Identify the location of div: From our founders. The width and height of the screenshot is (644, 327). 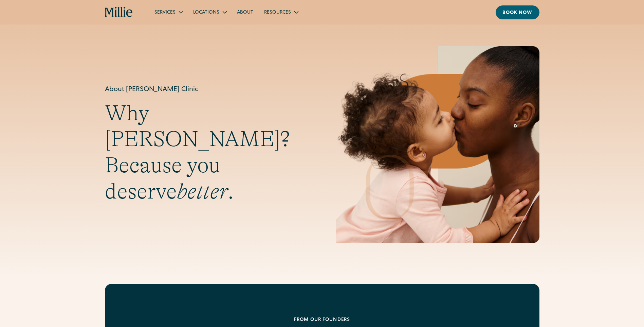
(322, 320).